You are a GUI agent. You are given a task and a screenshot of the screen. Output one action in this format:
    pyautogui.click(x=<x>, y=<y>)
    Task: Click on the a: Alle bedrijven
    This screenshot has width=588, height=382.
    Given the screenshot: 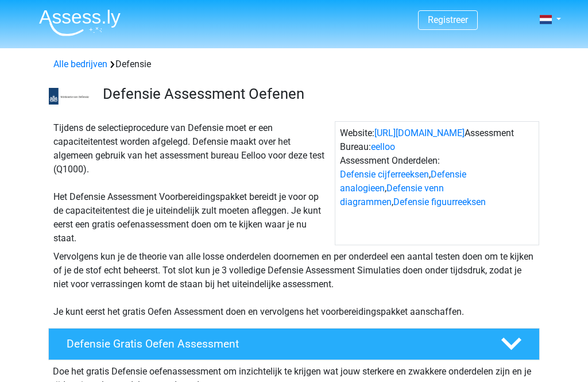 What is the action you would take?
    pyautogui.click(x=81, y=64)
    